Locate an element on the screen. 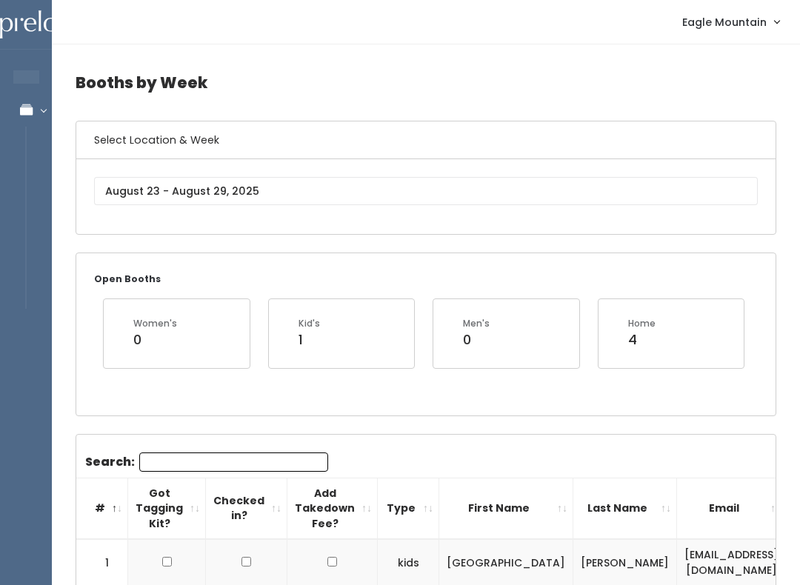 This screenshot has width=800, height=585. th: Got Tagging Kit?: activate to sort column ascending is located at coordinates (167, 508).